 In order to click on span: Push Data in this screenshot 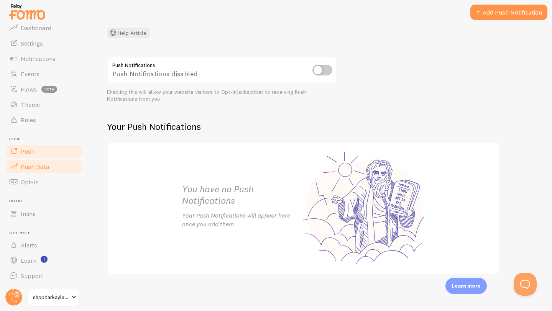, I will do `click(35, 167)`.